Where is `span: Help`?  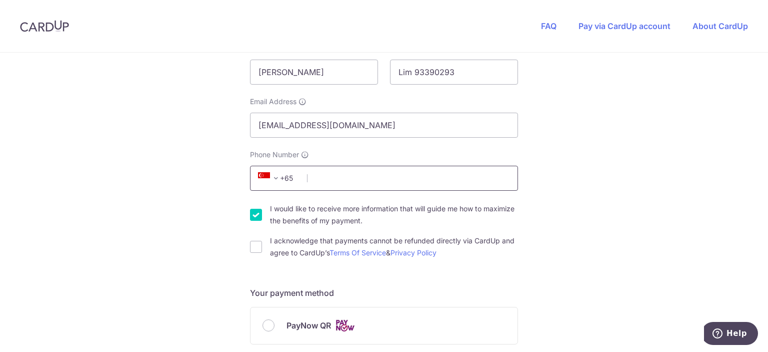
span: Help is located at coordinates (33, 12).